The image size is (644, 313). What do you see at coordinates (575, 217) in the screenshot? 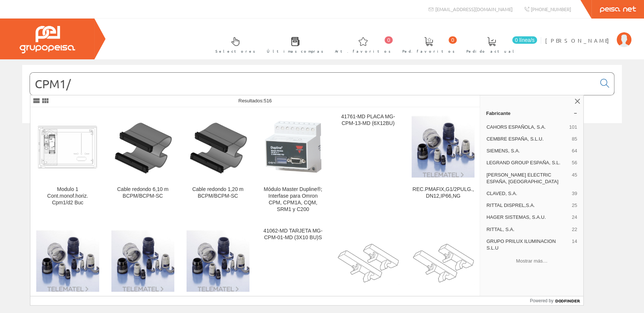
I see `span: 24` at bounding box center [575, 217].